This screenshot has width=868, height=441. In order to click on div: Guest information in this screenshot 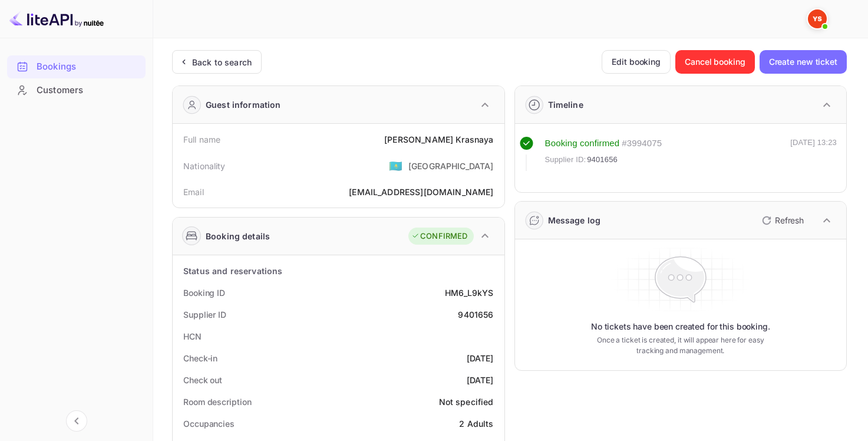, I will do `click(243, 104)`.